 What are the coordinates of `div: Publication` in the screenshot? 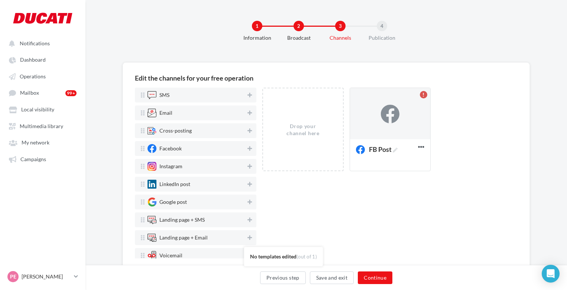 It's located at (382, 38).